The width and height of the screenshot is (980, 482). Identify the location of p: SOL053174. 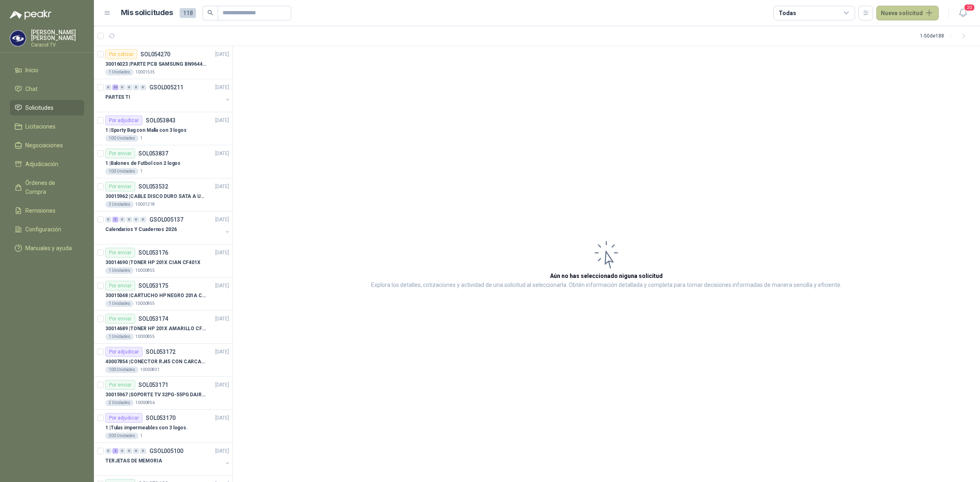
(153, 319).